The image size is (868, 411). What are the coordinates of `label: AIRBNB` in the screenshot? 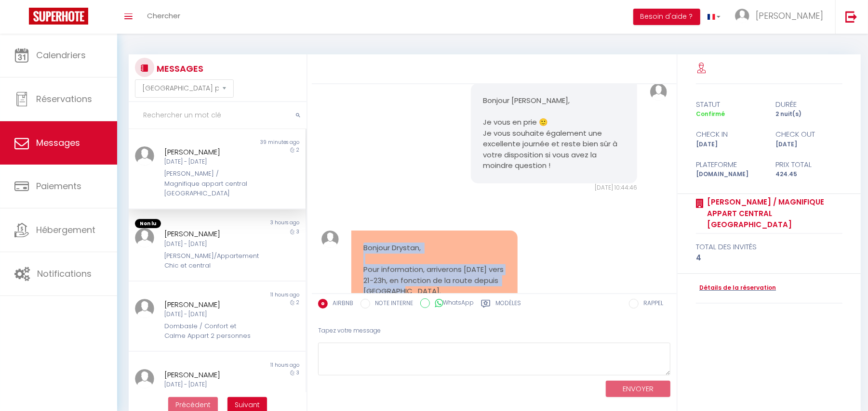 It's located at (340, 305).